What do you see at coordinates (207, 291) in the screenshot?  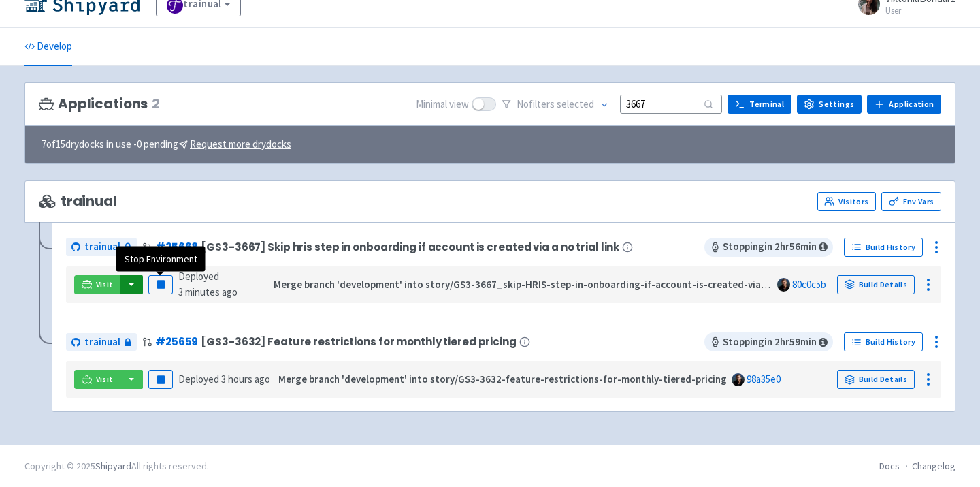 I see `time: 3 minutes ago` at bounding box center [207, 291].